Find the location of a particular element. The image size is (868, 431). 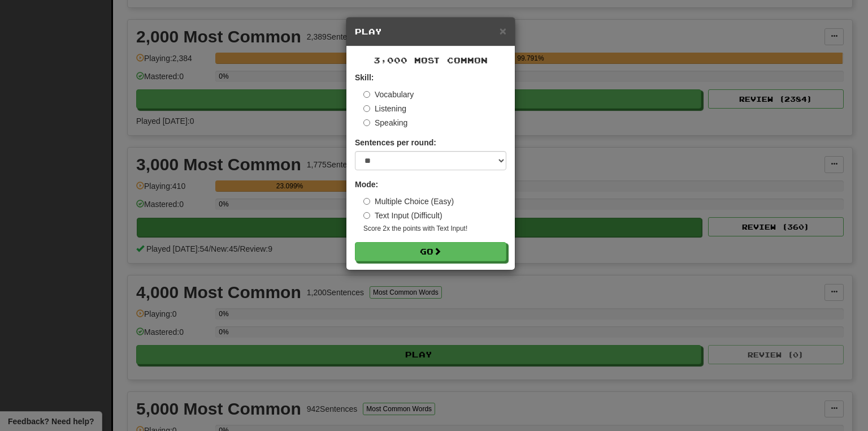

button: Close is located at coordinates (503, 31).